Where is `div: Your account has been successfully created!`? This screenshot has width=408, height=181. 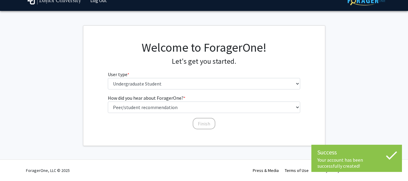
div: Your account has been successfully created! is located at coordinates (357, 163).